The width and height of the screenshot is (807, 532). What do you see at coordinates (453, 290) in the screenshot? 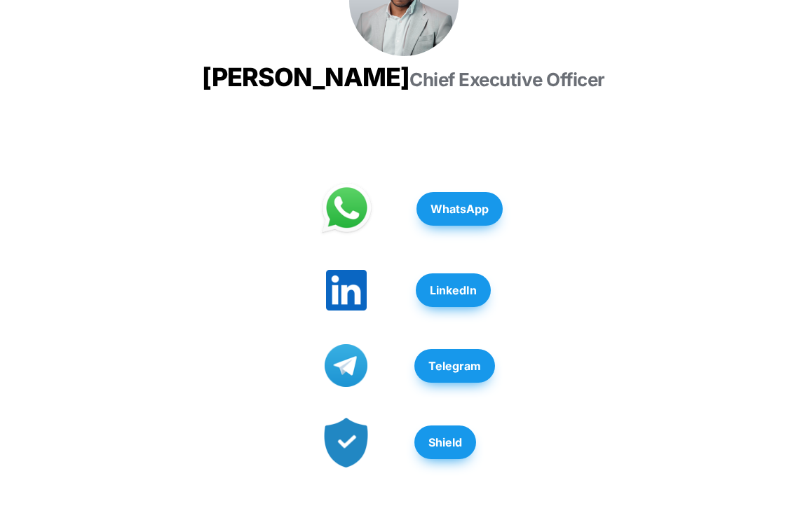
I see `strong: LinkedIn` at bounding box center [453, 290].